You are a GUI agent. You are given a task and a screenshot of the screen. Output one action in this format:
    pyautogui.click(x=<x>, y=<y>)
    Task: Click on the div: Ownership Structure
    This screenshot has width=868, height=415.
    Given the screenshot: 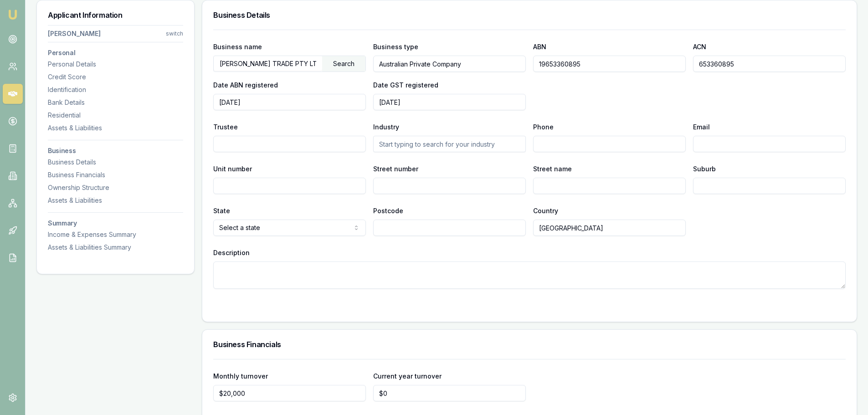 What is the action you would take?
    pyautogui.click(x=115, y=188)
    